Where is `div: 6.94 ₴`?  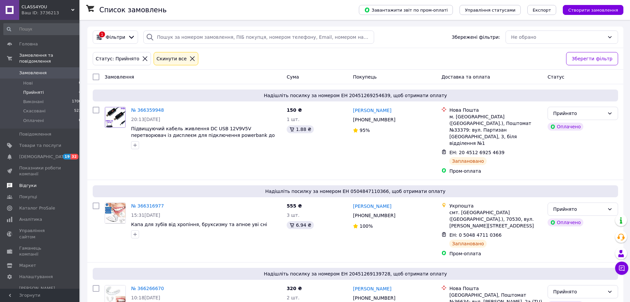
div: 6.94 ₴ is located at coordinates (300, 225).